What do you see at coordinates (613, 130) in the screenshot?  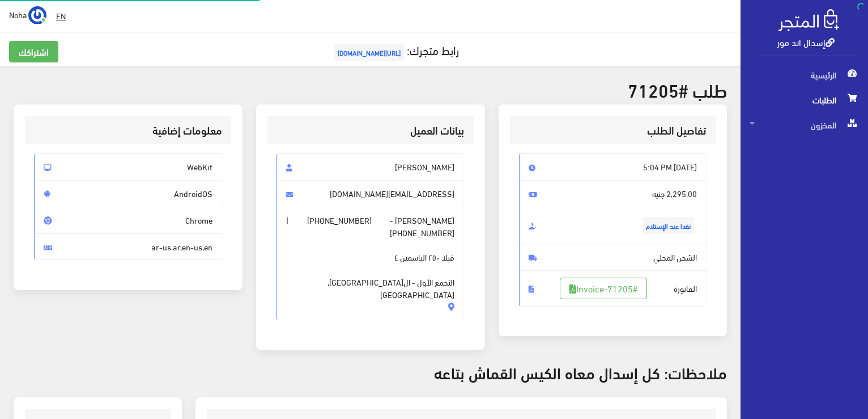 I see `h3: تفاصيل الطلب` at bounding box center [613, 130].